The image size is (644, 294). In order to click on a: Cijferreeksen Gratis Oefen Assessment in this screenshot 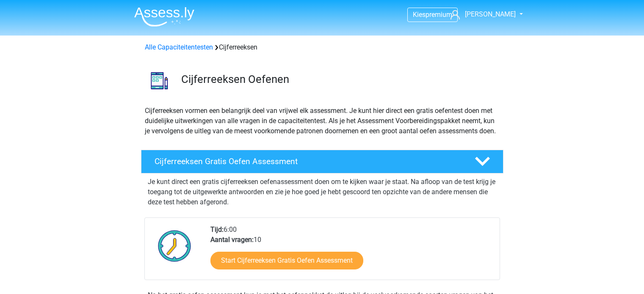, I will do `click(322, 162)`.